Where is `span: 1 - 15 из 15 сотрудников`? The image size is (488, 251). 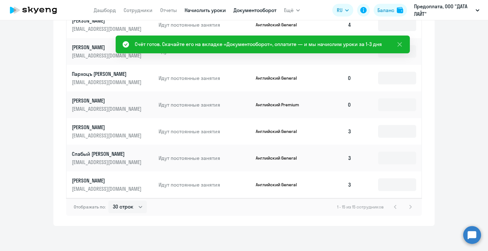
span: 1 - 15 из 15 сотрудников is located at coordinates (360, 207).